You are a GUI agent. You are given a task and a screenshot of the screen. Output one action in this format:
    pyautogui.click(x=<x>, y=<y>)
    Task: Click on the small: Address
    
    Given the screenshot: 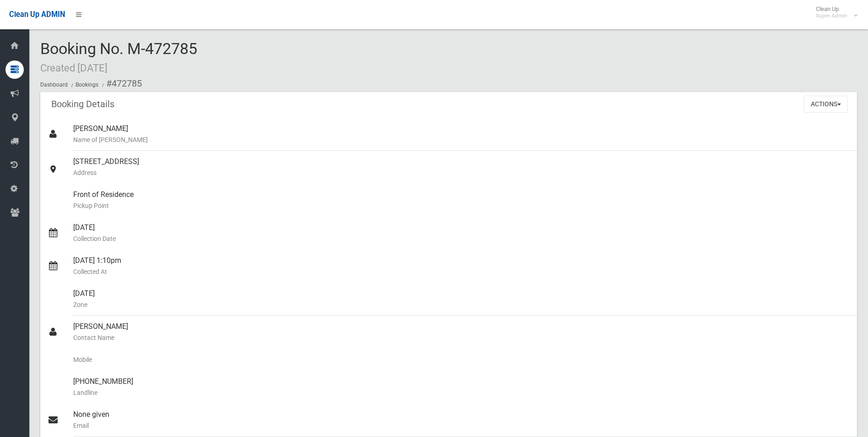 What is the action you would take?
    pyautogui.click(x=461, y=173)
    